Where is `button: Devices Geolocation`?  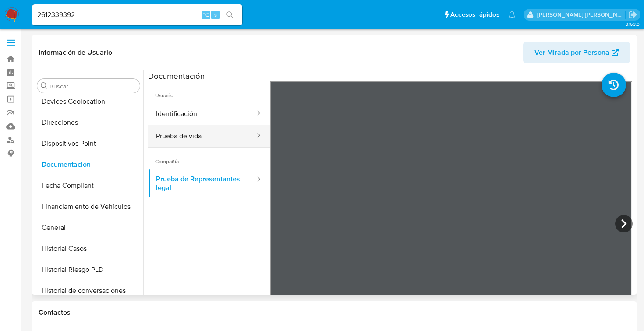
button: Devices Geolocation is located at coordinates (88, 102).